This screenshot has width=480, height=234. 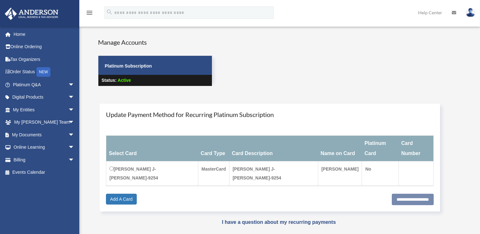 I want to click on a: Order StatusNEW, so click(x=44, y=72).